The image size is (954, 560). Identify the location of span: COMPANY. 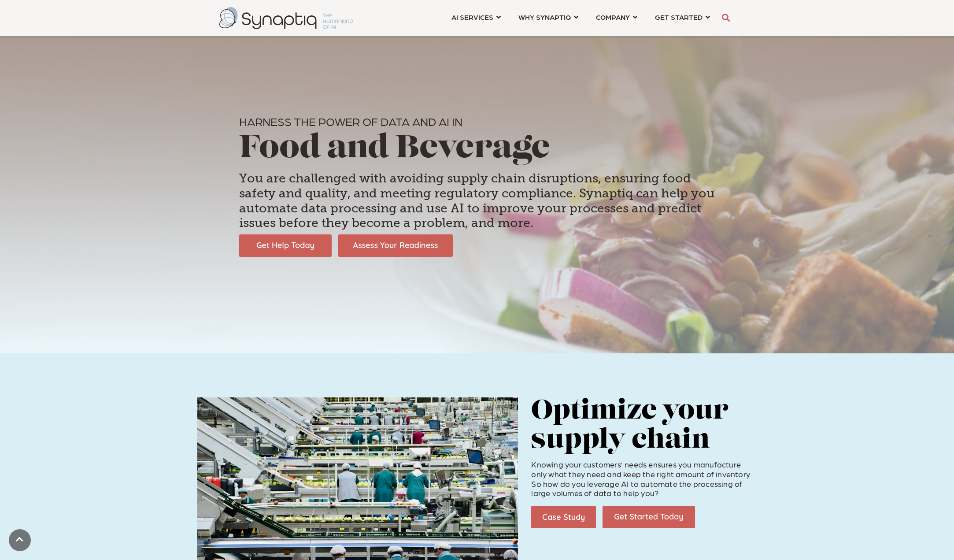
(613, 17).